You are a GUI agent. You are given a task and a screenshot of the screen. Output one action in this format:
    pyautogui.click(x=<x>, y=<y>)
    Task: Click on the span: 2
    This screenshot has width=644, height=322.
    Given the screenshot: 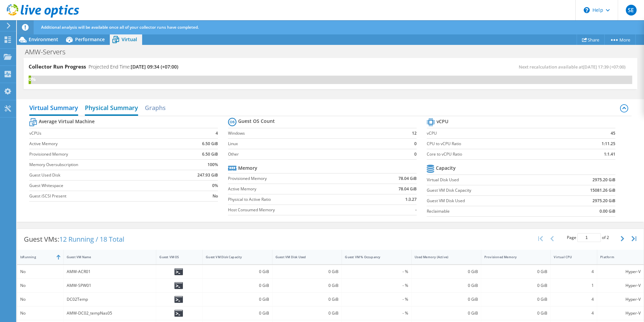 What is the action you would take?
    pyautogui.click(x=608, y=237)
    